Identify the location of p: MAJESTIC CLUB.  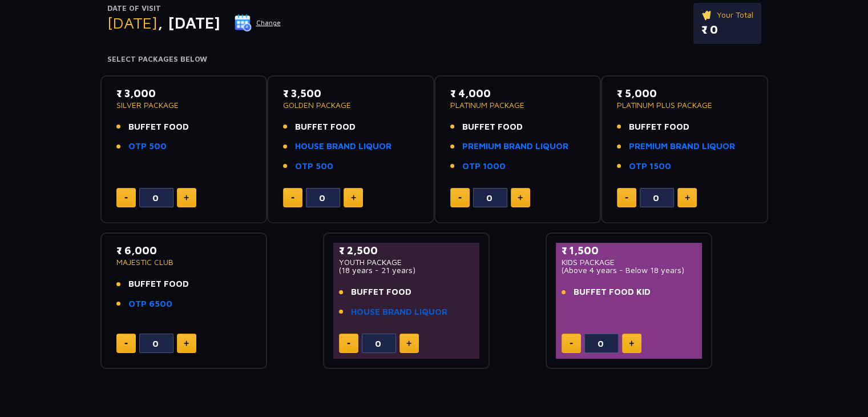
(183, 262).